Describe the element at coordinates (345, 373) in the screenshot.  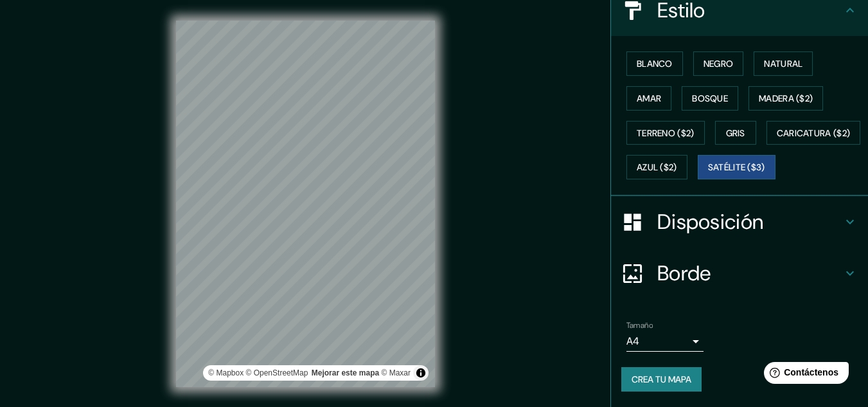
I see `a: Map feedback` at that location.